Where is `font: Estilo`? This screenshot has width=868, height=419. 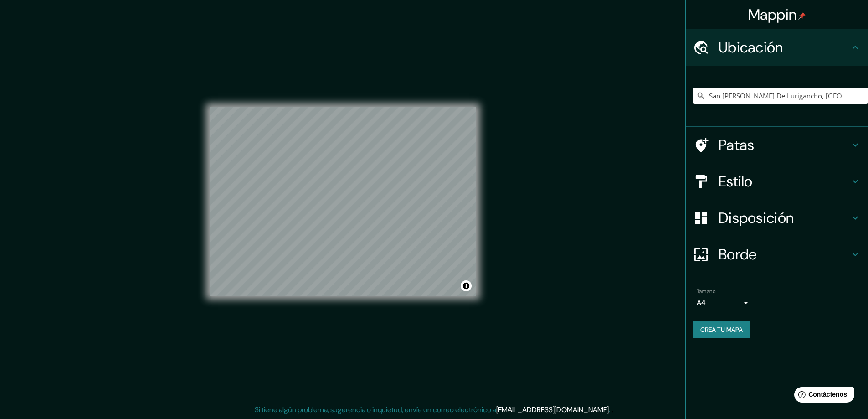
font: Estilo is located at coordinates (735, 182).